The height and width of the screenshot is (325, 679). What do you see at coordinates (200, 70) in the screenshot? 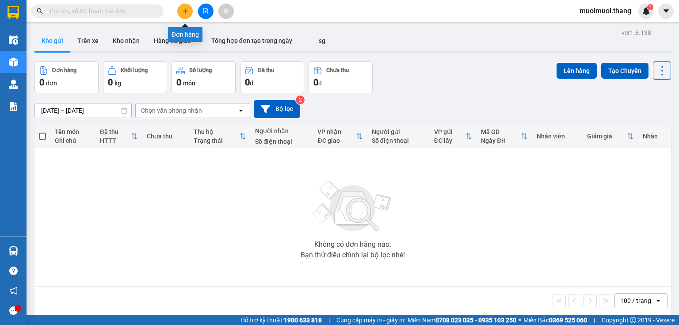
I see `div: Số lượng` at bounding box center [200, 70].